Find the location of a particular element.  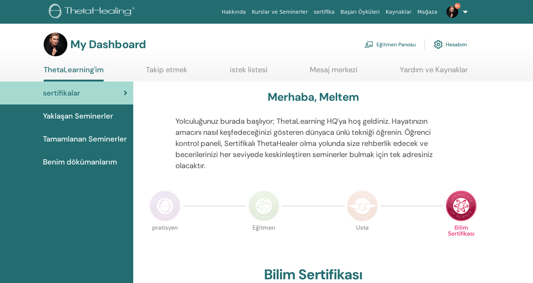

img: Master is located at coordinates (362, 206).